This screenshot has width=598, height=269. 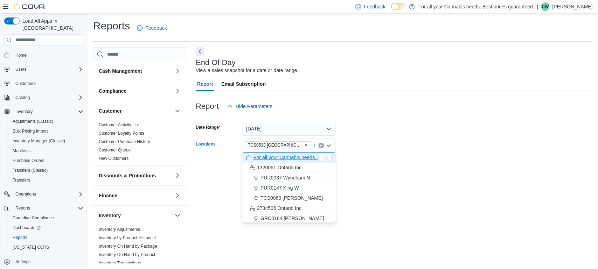 What do you see at coordinates (120, 263) in the screenshot?
I see `span: Inventory Transactions` at bounding box center [120, 263].